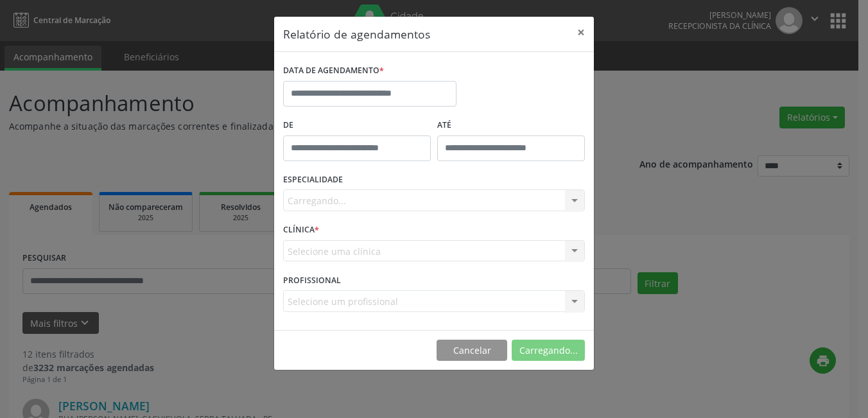  What do you see at coordinates (581, 32) in the screenshot?
I see `button: Close` at bounding box center [581, 32].